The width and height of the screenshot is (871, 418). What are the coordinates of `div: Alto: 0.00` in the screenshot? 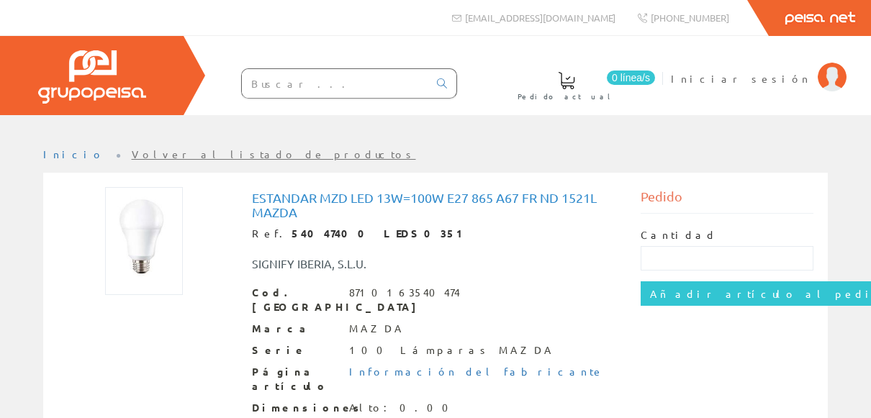 It's located at (421, 408).